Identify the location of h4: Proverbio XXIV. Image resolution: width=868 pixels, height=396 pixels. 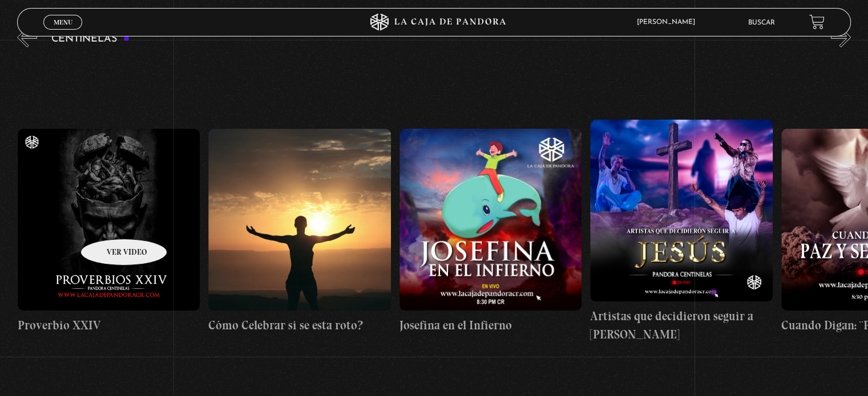
(108, 325).